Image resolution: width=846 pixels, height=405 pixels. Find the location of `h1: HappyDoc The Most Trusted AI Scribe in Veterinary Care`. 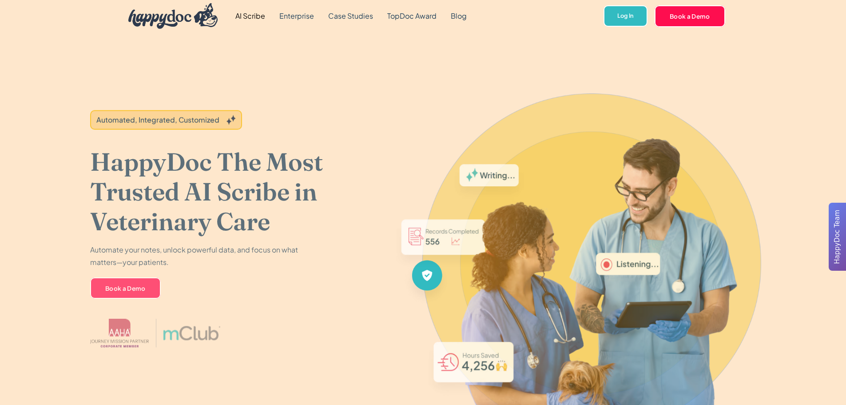

h1: HappyDoc The Most Trusted AI Scribe in Veterinary Care is located at coordinates (240, 191).